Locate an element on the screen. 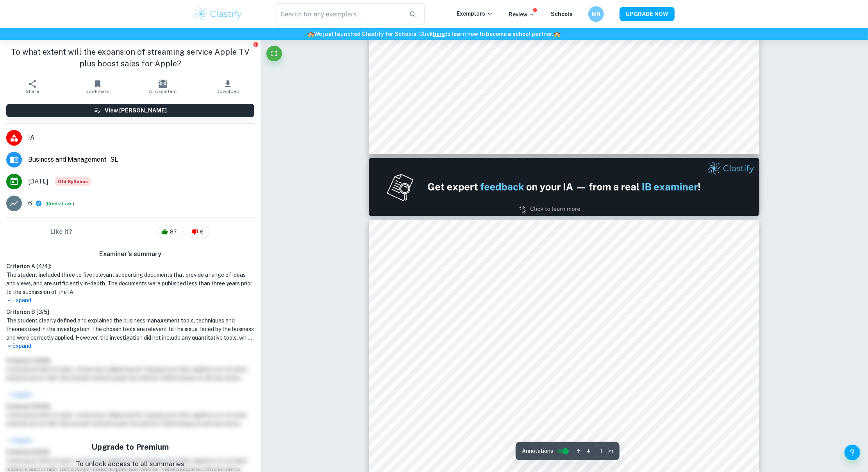  a: Clastify logo is located at coordinates (218, 14).